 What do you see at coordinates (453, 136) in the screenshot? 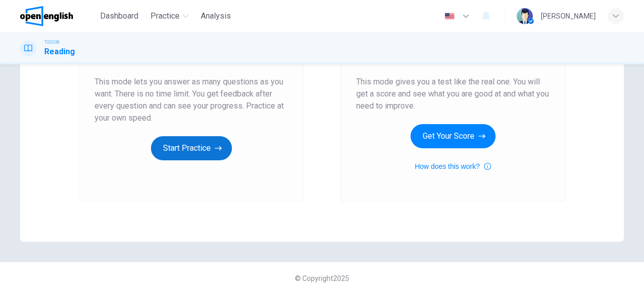
I see `button: Get Your Score` at bounding box center [453, 136].